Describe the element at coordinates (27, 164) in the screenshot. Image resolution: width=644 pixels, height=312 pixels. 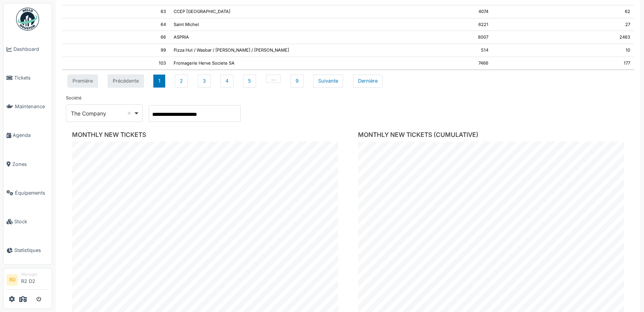
I see `a: Zones` at that location.